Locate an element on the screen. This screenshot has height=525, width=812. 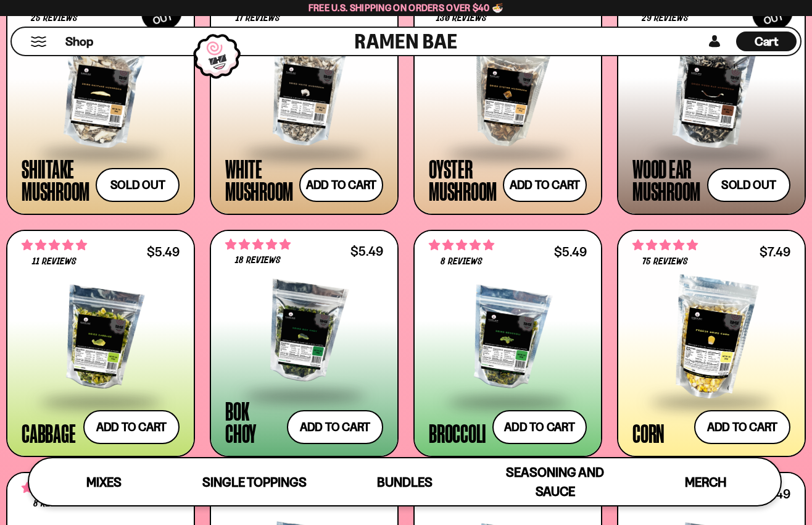
span: Cart is located at coordinates (767, 42).